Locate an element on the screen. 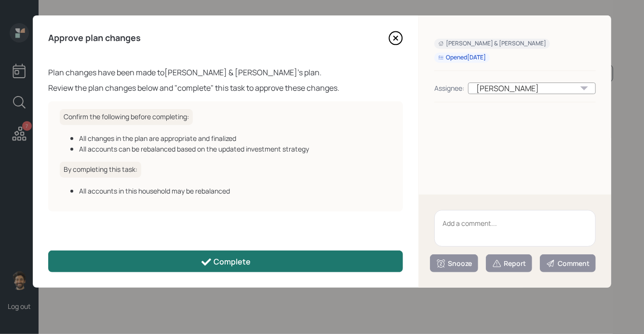  div: All accounts can be rebalanced based on the updated investment strategy is located at coordinates (235, 149).